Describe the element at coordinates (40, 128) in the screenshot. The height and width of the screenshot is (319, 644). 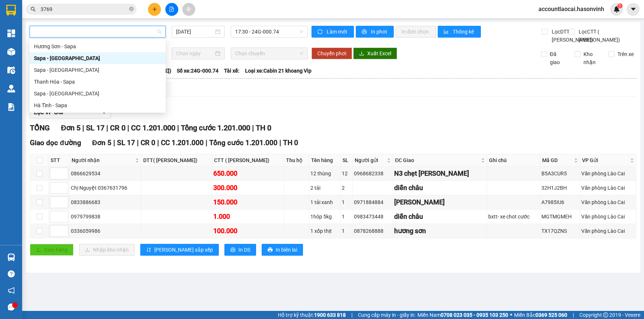
I see `span: TỔNG` at that location.